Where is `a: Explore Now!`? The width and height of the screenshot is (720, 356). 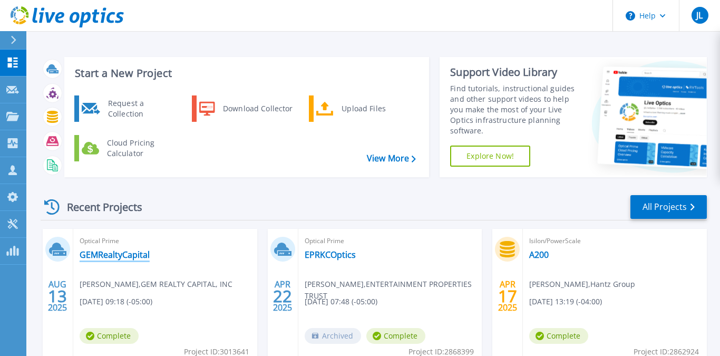
a: Explore Now! is located at coordinates (490, 156).